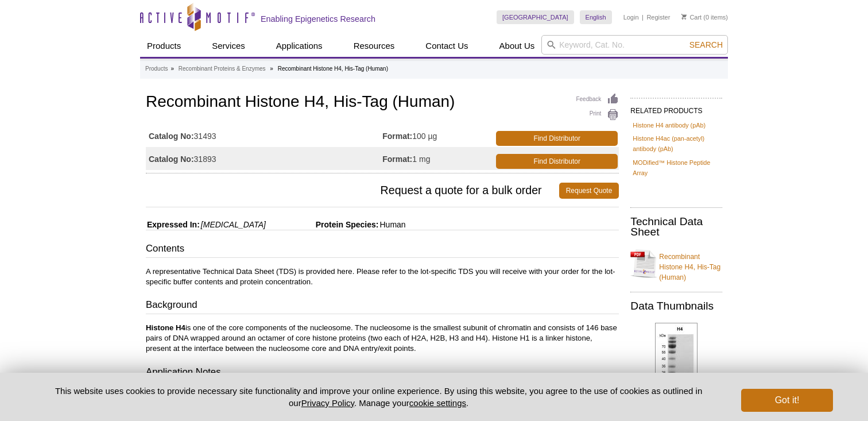 This screenshot has width=868, height=421. What do you see at coordinates (631, 17) in the screenshot?
I see `a: Login` at bounding box center [631, 17].